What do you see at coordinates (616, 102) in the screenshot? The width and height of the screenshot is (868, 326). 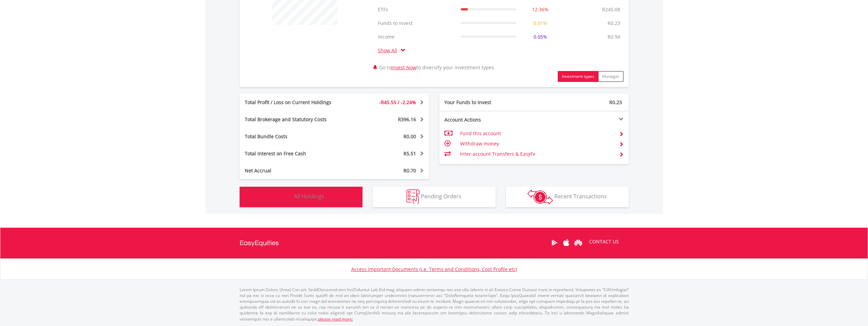 I see `span: R0.23` at bounding box center [616, 102].